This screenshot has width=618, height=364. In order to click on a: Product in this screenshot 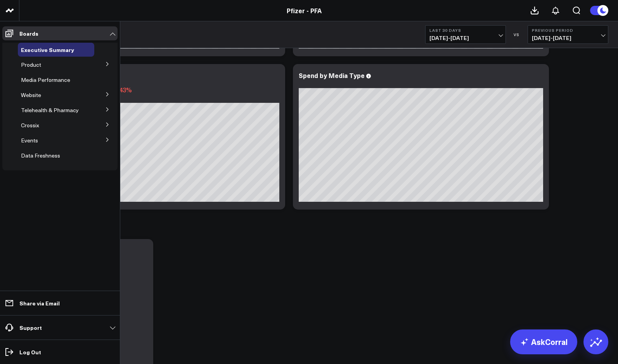, I will do `click(31, 65)`.